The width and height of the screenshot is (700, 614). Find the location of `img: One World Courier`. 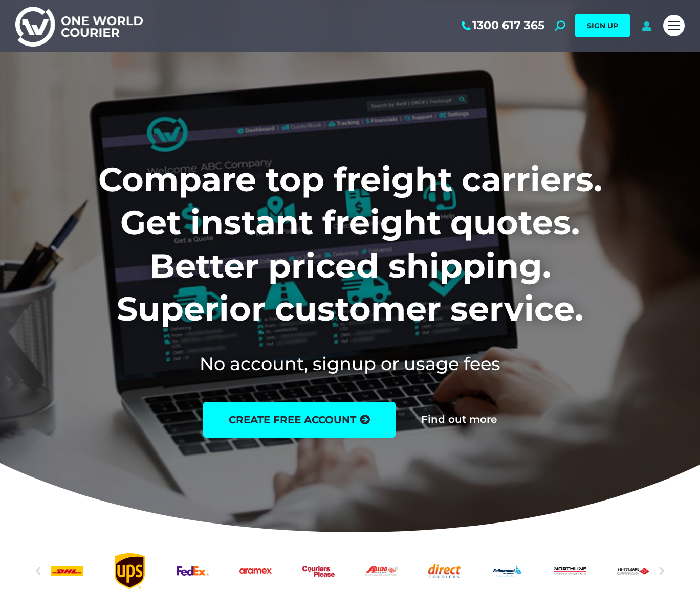

img: One World Courier is located at coordinates (79, 25).